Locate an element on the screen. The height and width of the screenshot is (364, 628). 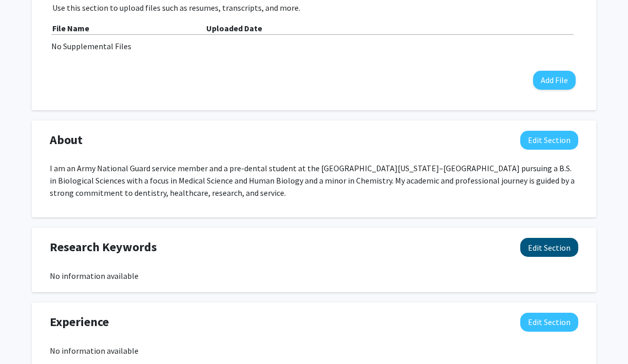
b: File Name is located at coordinates (71, 28).